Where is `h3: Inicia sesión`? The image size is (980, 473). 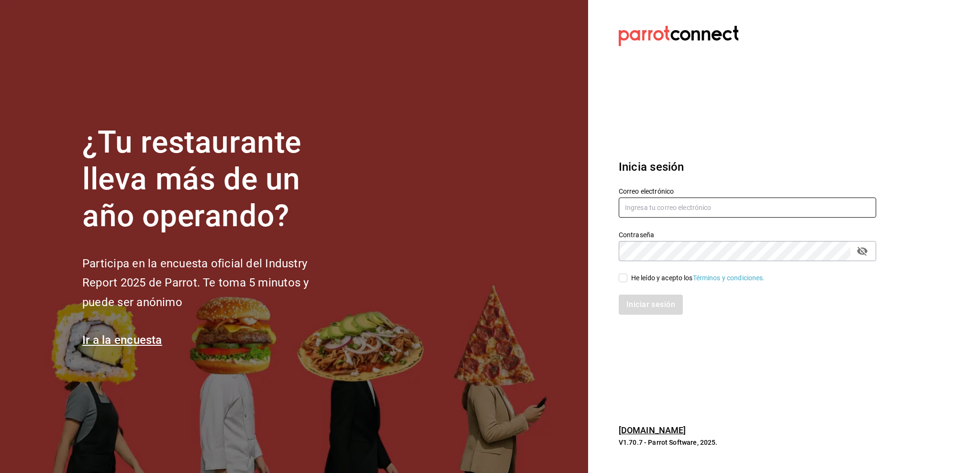
h3: Inicia sesión is located at coordinates (747, 167).